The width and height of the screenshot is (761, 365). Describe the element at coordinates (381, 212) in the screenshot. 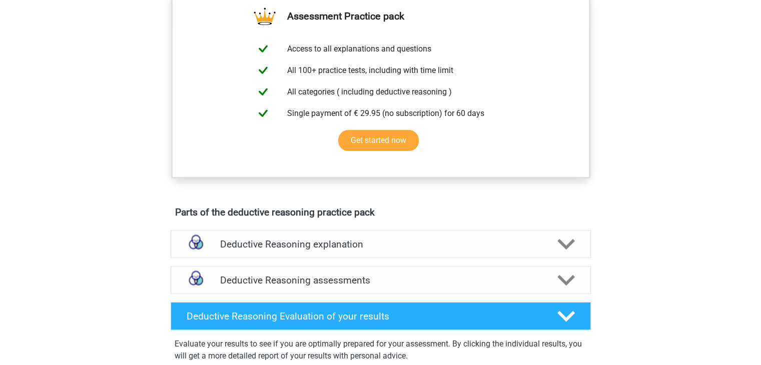

I see `h4: Parts of the deductive reasoning practice pack` at that location.